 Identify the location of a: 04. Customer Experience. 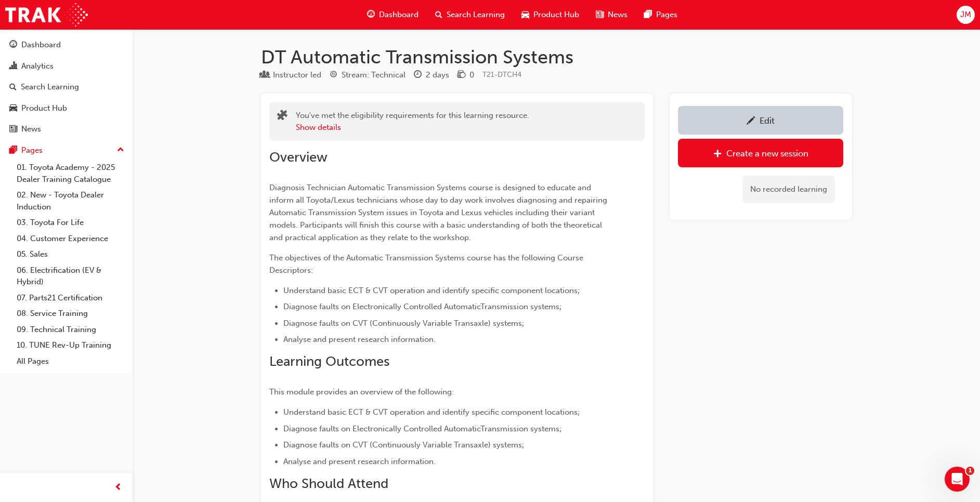
(70, 239).